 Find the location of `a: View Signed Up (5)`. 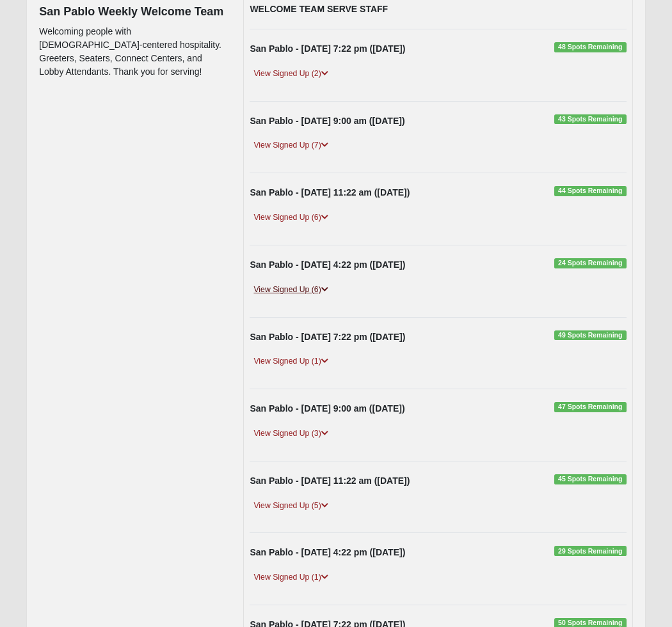

a: View Signed Up (5) is located at coordinates (291, 506).